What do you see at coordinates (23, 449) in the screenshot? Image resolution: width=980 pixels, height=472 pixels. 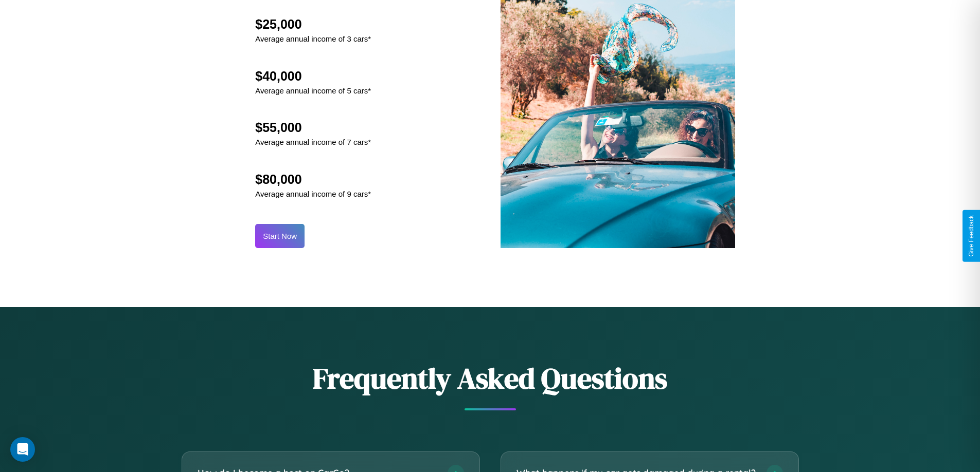 I see `div: Open Intercom Messenger` at bounding box center [23, 449].